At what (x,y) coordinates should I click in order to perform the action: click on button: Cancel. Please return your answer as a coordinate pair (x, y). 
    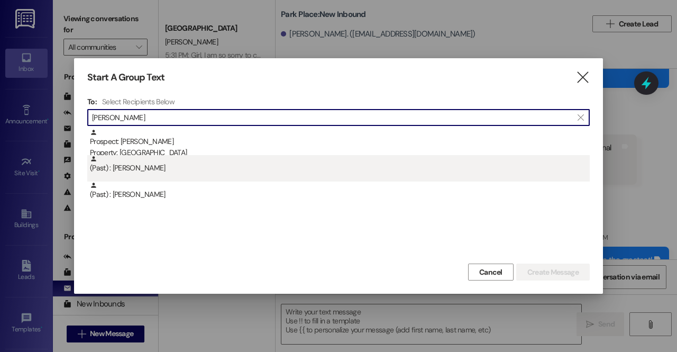
    Looking at the image, I should click on (491, 272).